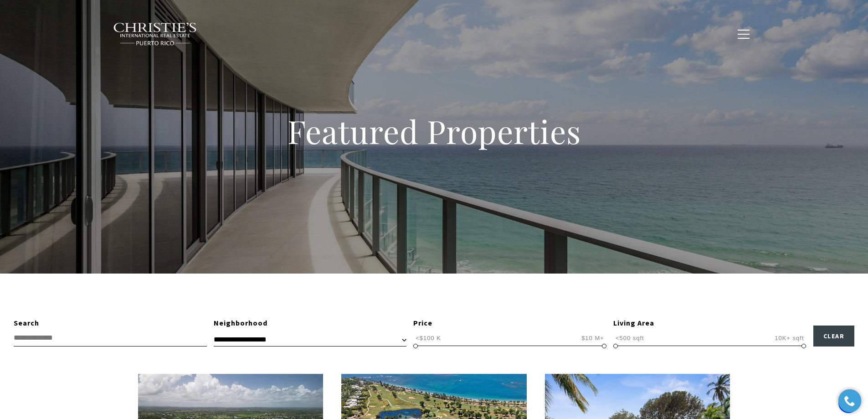 This screenshot has height=419, width=868. Describe the element at coordinates (593, 338) in the screenshot. I see `span: $10 M+` at that location.